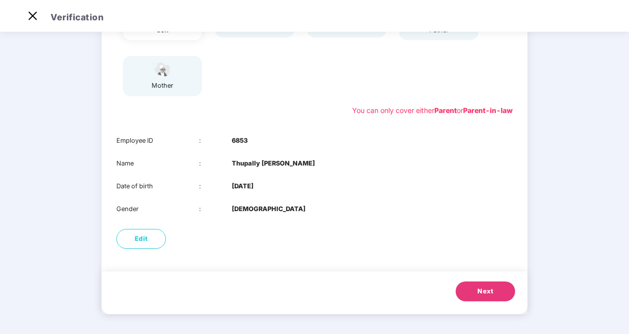  Describe the element at coordinates (432, 110) in the screenshot. I see `div: You can only cover either or` at that location.